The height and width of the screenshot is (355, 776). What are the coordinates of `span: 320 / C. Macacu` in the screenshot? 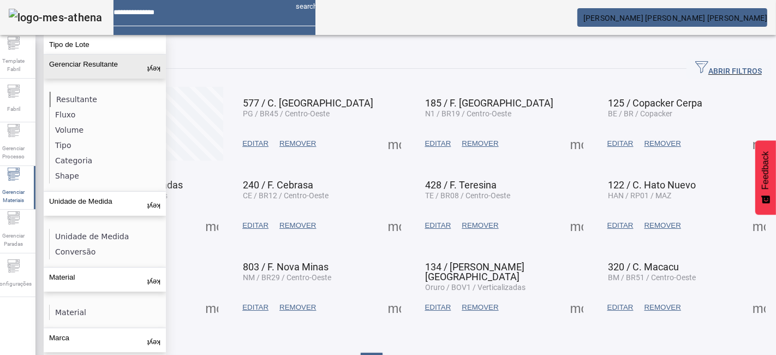 It's located at (643, 266).